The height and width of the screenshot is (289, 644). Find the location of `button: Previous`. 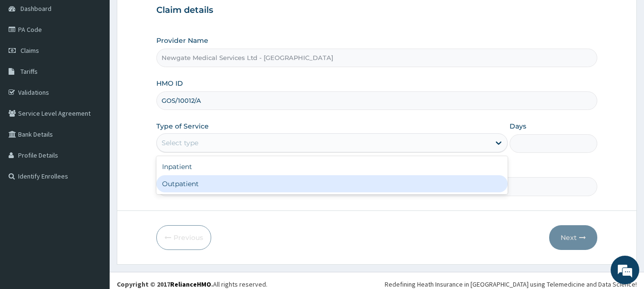

button: Previous is located at coordinates (184, 238).